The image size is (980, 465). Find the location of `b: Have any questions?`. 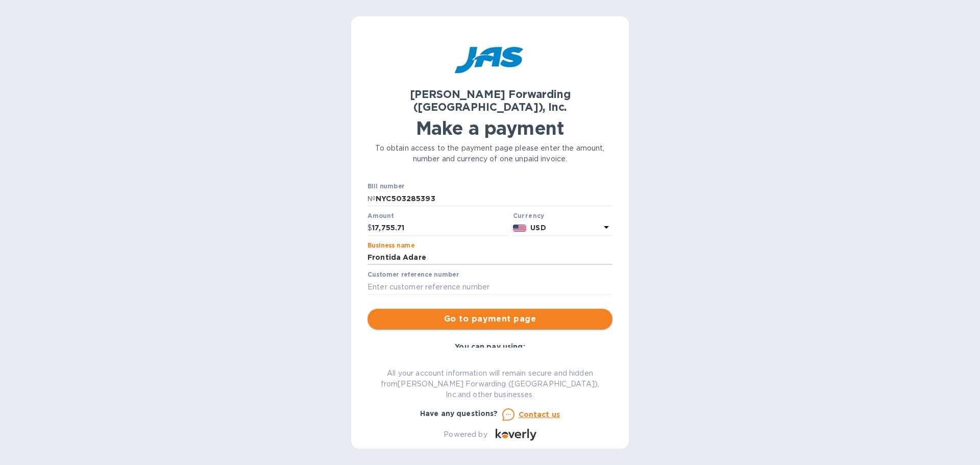

b: Have any questions? is located at coordinates (459, 413).